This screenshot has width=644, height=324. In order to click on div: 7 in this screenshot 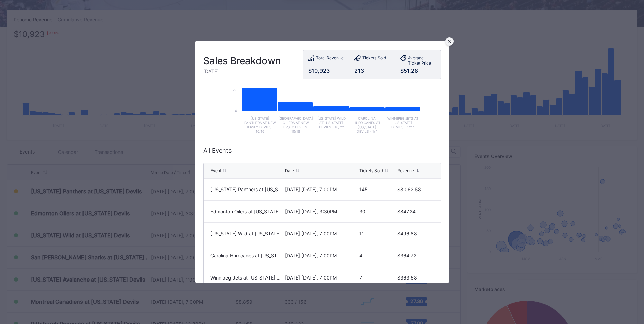, I will do `click(377, 278)`.